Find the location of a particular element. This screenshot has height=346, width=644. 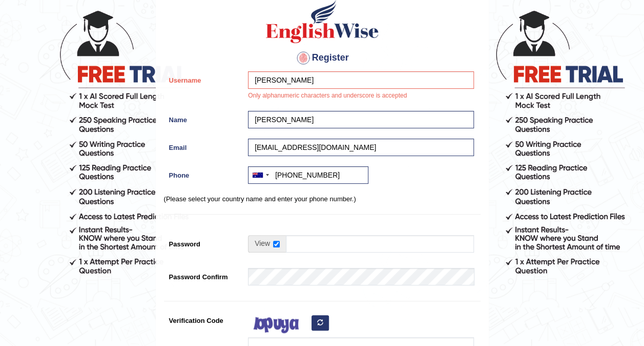

label: Email is located at coordinates (204, 145).